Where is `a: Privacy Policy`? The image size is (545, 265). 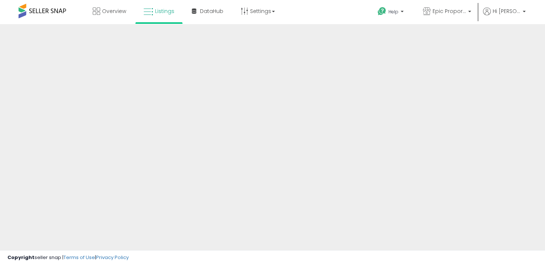
a: Privacy Policy is located at coordinates (112, 257).